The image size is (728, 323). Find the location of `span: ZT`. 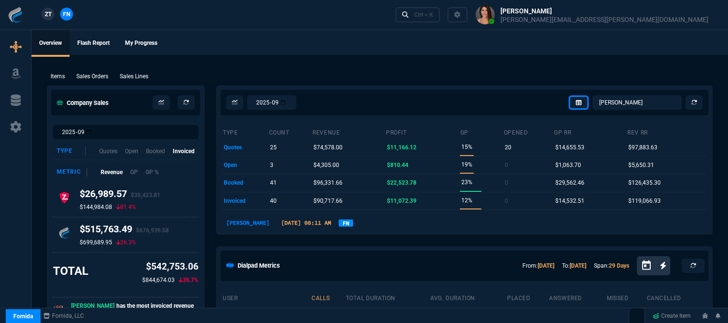

span: ZT is located at coordinates (48, 14).